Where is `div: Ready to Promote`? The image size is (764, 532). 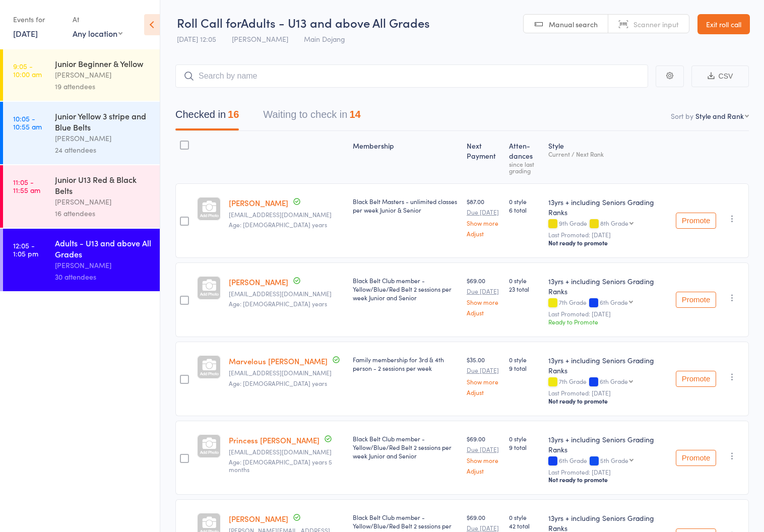 div: Ready to Promote is located at coordinates (608, 322).